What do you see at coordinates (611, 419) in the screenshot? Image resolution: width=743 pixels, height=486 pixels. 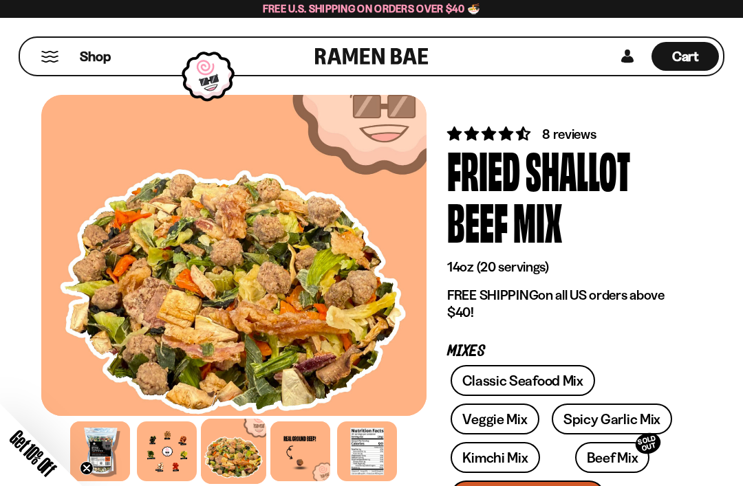 I see `a: Spicy Garlic Mix` at bounding box center [611, 419].